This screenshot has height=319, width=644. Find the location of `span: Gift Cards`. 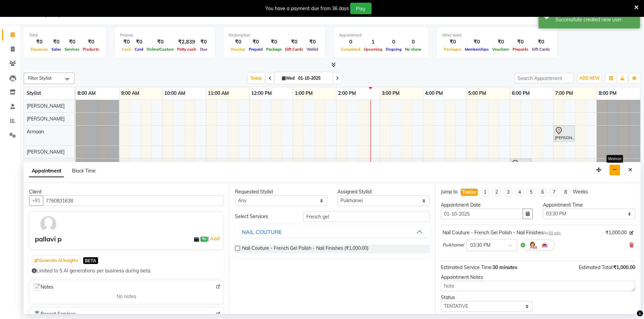

span: Gift Cards is located at coordinates (294, 49).